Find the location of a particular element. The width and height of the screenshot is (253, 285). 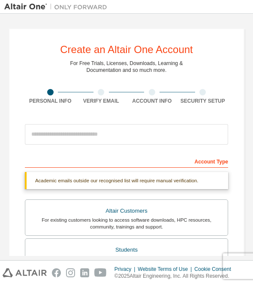

img: linkedin.svg is located at coordinates (84, 273).